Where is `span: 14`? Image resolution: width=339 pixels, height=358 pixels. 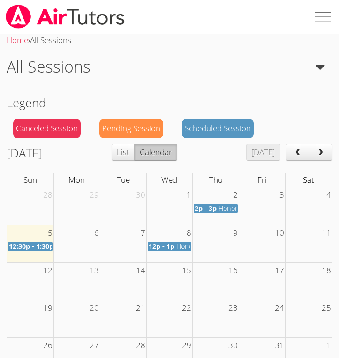
span: 14 is located at coordinates (140, 270).